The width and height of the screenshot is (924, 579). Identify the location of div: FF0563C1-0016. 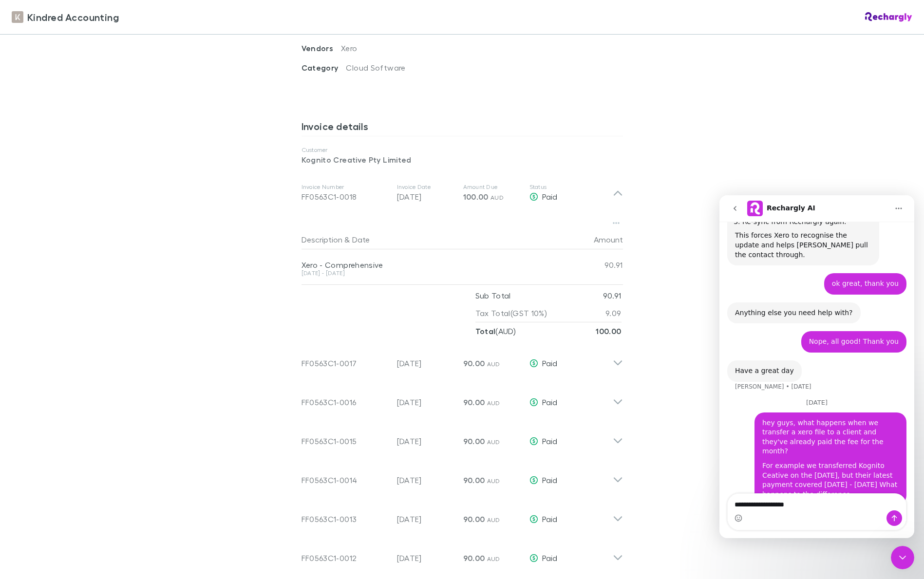
(346, 402).